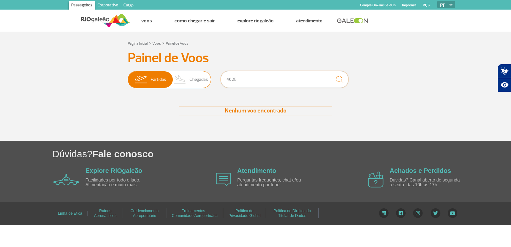  What do you see at coordinates (199, 80) in the screenshot?
I see `span: Chegadas` at bounding box center [199, 80].